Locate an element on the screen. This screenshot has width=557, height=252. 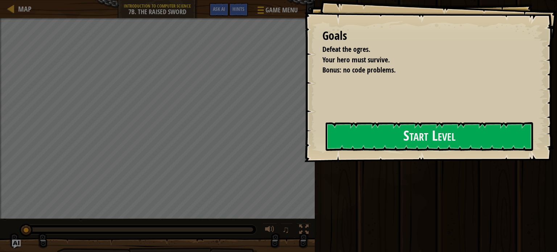
button: Start Level is located at coordinates (429, 136).